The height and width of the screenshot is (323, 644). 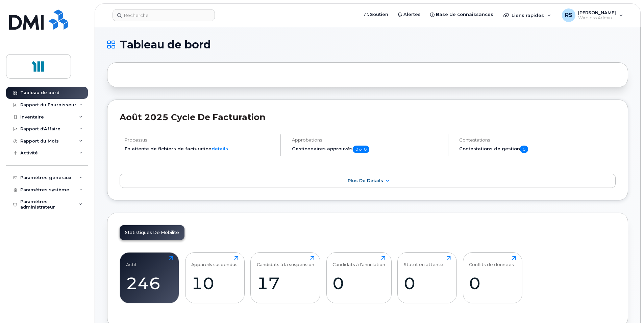 I want to click on span: Tableau de bord, so click(x=165, y=44).